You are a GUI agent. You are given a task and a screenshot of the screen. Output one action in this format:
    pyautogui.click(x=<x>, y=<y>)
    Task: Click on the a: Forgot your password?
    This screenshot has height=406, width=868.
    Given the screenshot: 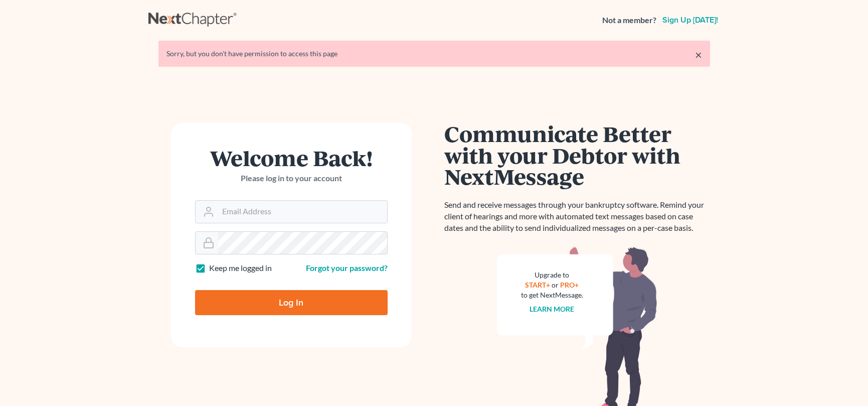 What is the action you would take?
    pyautogui.click(x=346, y=267)
    